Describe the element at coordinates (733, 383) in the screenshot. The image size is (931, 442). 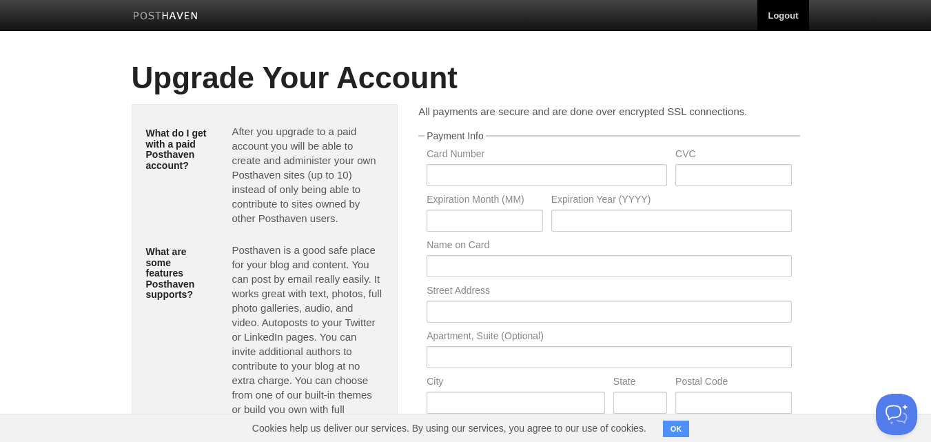
I see `label: Postal Code` at that location.